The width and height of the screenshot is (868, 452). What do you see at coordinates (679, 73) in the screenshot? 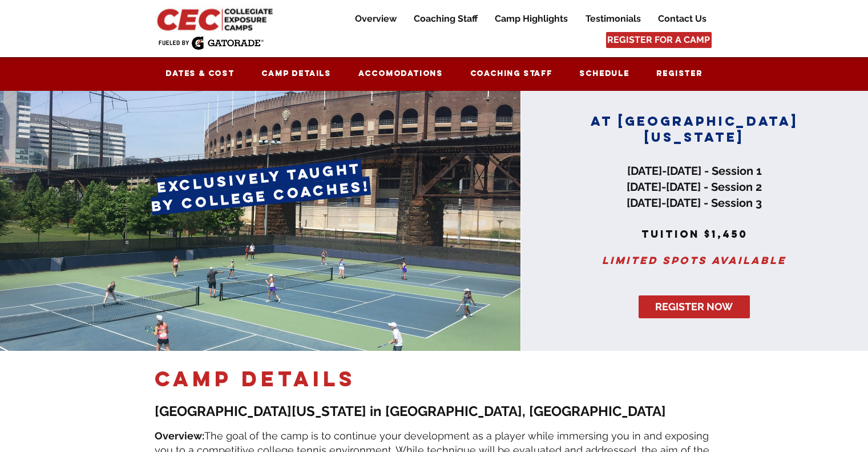
I see `span: Register` at bounding box center [679, 73].